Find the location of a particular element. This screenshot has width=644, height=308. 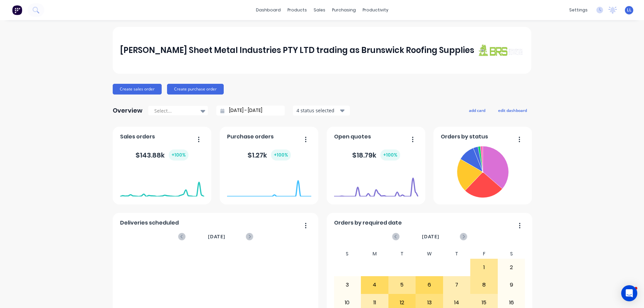

img: Factory is located at coordinates (17, 10).